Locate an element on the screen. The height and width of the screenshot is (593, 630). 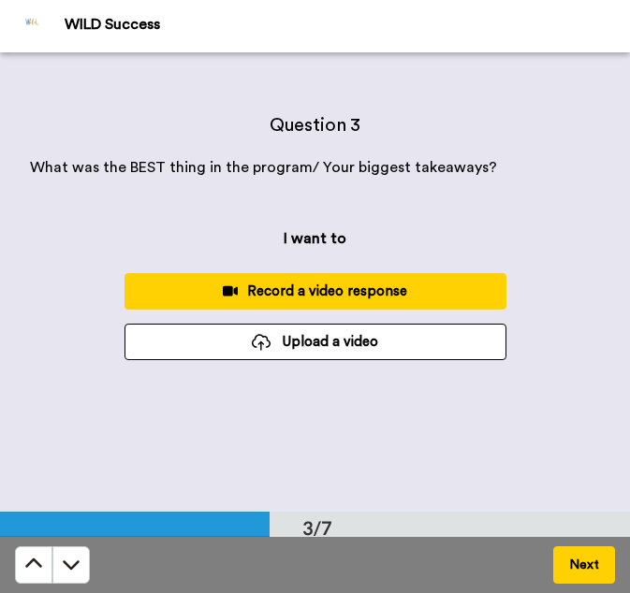
div: Record a video response is located at coordinates (315, 291).